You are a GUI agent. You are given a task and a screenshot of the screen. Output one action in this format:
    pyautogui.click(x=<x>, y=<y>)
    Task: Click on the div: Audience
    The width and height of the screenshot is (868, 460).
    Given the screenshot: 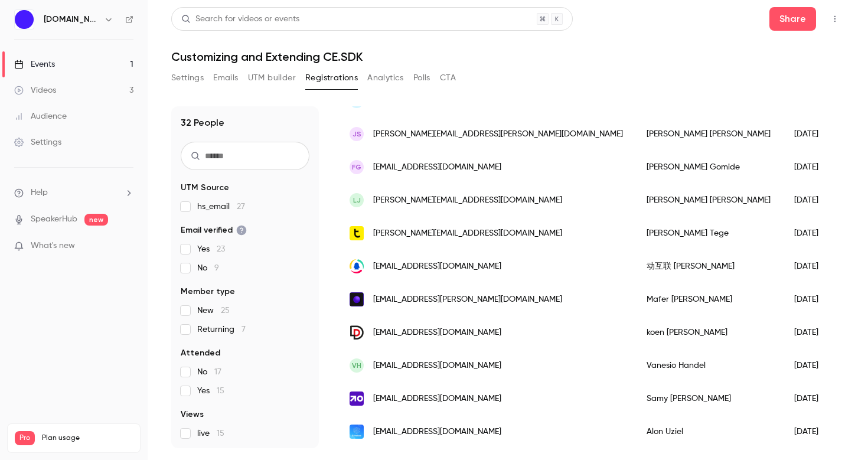 What is the action you would take?
    pyautogui.click(x=40, y=116)
    